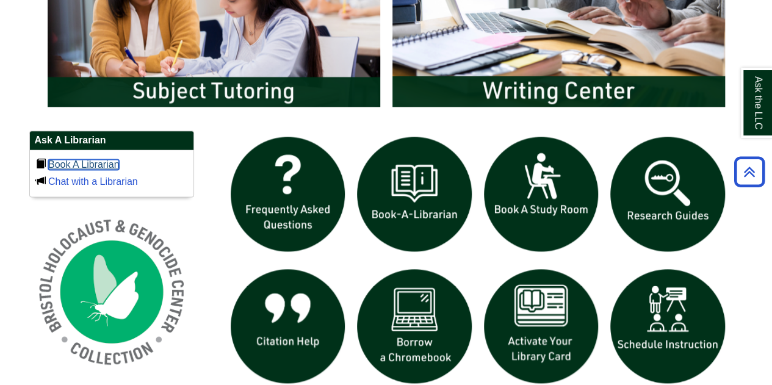 Image resolution: width=772 pixels, height=385 pixels. I want to click on a: Book A Librarian, so click(84, 164).